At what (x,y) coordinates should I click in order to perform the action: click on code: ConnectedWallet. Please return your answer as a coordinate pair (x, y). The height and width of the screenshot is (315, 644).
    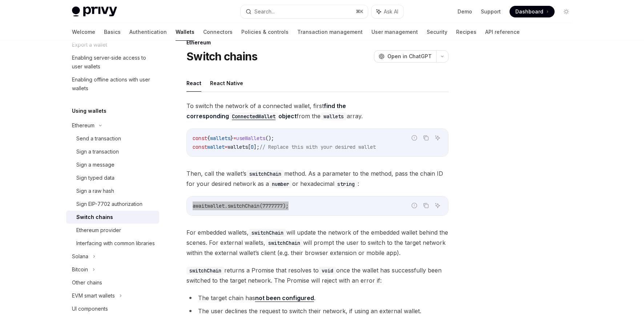
    Looking at the image, I should click on (254, 116).